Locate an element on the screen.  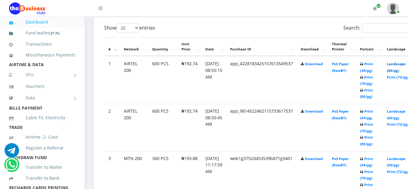
th: Date: activate to sort column ascending is located at coordinates (214, 47).